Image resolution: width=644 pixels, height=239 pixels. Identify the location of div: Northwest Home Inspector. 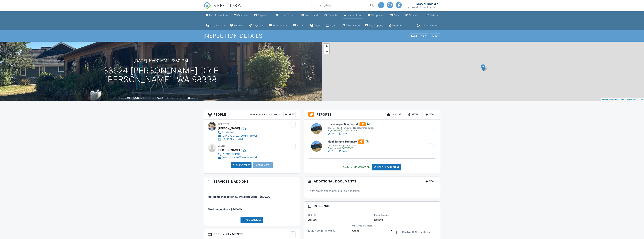
(421, 7).